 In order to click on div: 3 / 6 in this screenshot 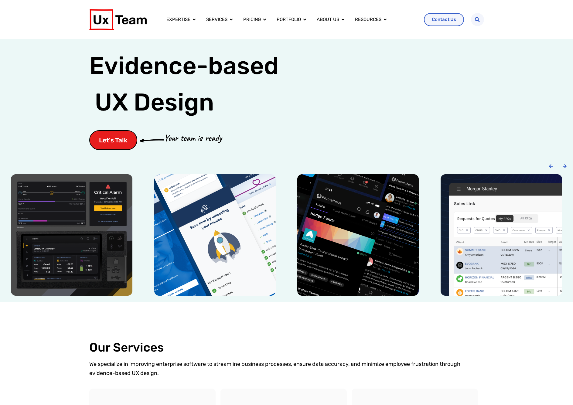, I will do `click(358, 235)`.